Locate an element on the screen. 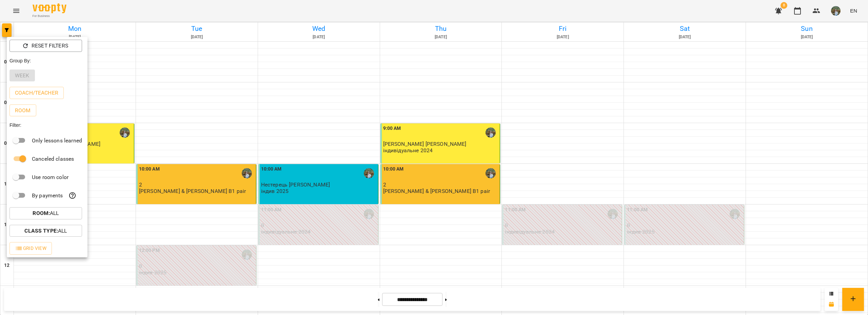  button: Reset Filters is located at coordinates (46, 46).